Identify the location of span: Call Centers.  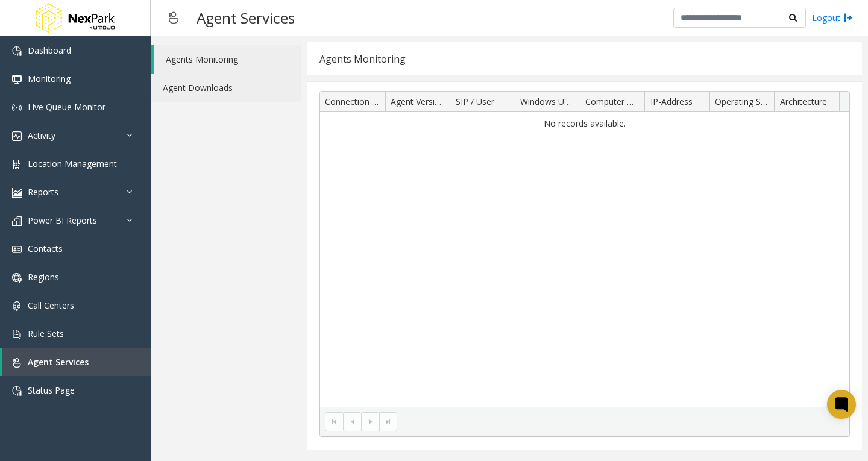
(50, 305).